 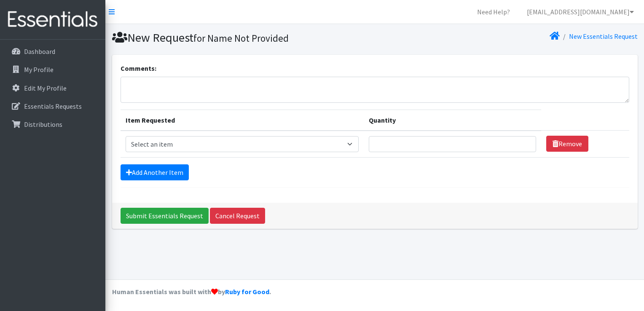 What do you see at coordinates (53, 88) in the screenshot?
I see `a: Edit My Profile` at bounding box center [53, 88].